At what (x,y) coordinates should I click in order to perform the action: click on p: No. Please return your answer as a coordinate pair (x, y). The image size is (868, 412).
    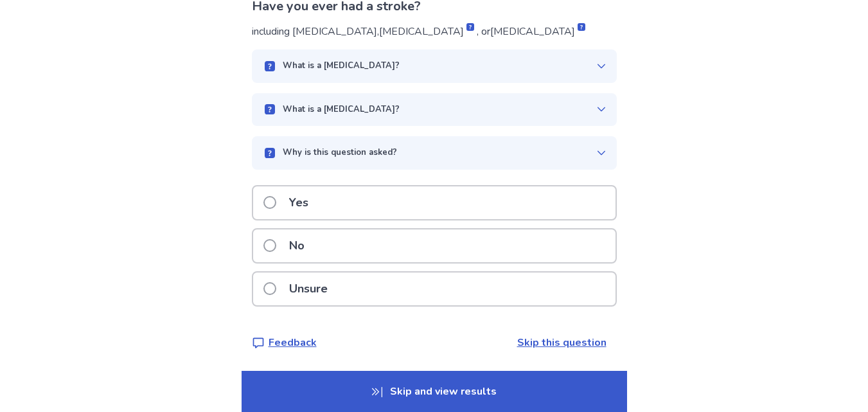
    Looking at the image, I should click on (297, 246).